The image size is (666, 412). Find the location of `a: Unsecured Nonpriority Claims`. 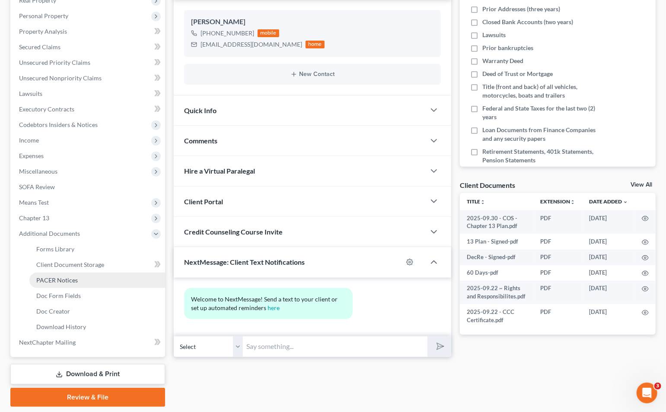

a: Unsecured Nonpriority Claims is located at coordinates (89, 78).